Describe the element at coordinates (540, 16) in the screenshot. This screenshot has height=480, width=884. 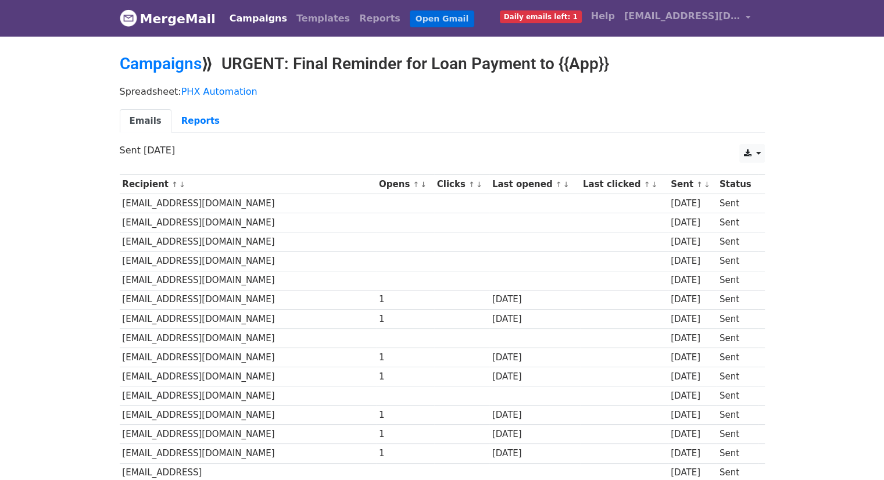
I see `a: Daily emails left: 1` at that location.